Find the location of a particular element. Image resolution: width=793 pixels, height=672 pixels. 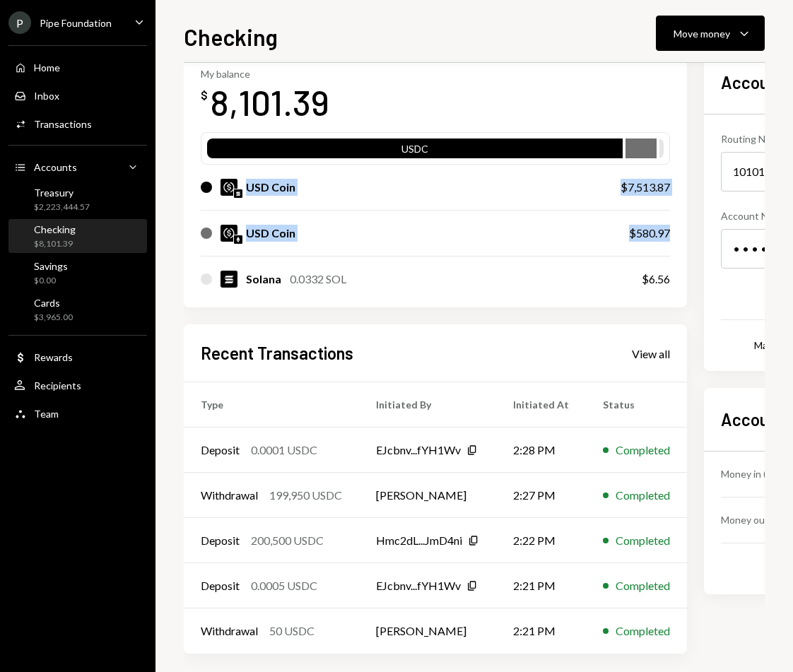

th: Status is located at coordinates (636, 405).